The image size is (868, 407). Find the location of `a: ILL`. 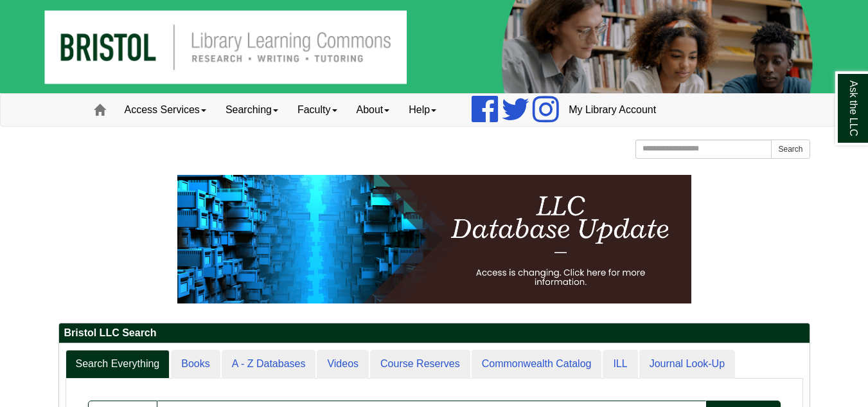

a: ILL is located at coordinates (620, 364).